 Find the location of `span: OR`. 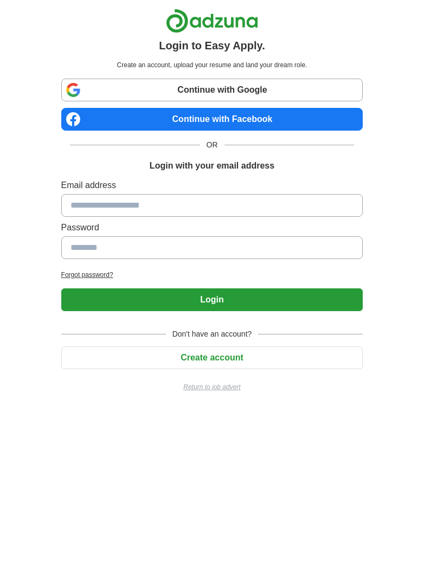

span: OR is located at coordinates (212, 145).